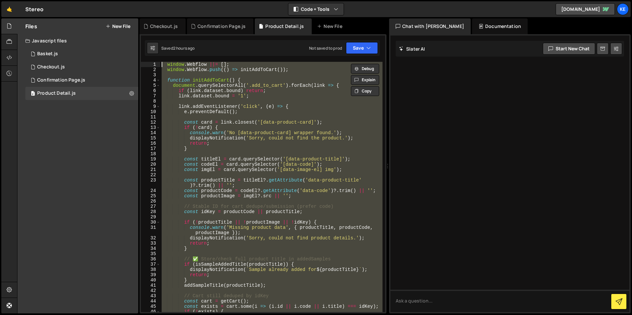  I want to click on div: 27, so click(150, 207).